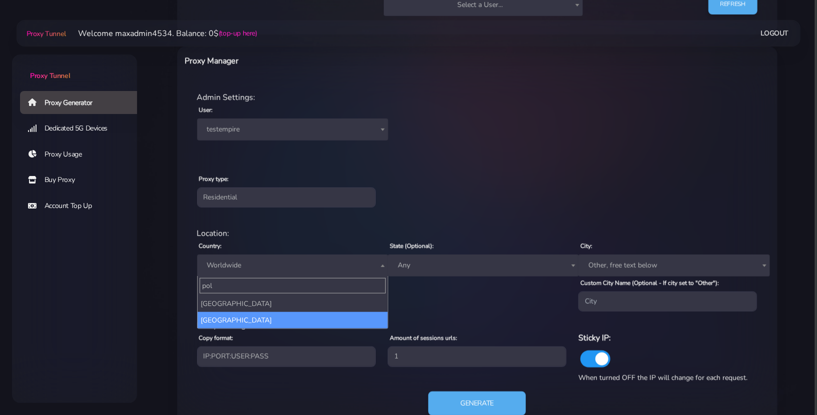 The height and width of the screenshot is (415, 817). Describe the element at coordinates (649, 283) in the screenshot. I see `label: Custom City Name (Optional - If city set to "Other"):` at that location.